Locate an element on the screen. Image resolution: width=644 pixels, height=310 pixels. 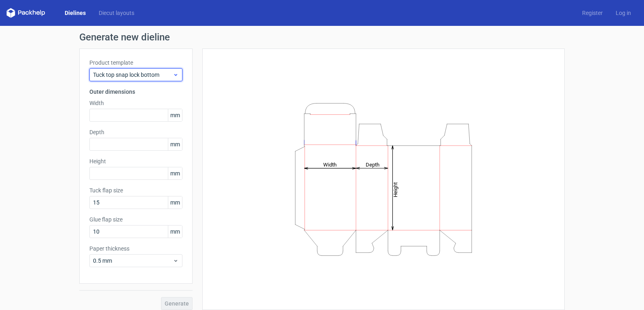
h3: Outer dimensions is located at coordinates (136, 92).